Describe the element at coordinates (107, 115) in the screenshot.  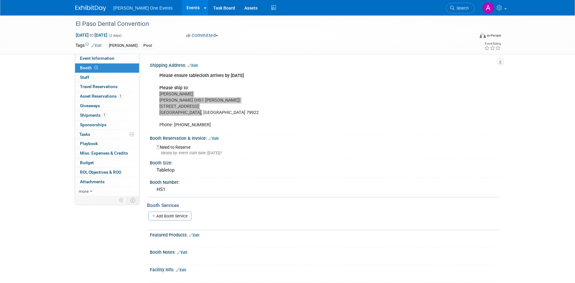
I see `a: Shipments1` at that location.